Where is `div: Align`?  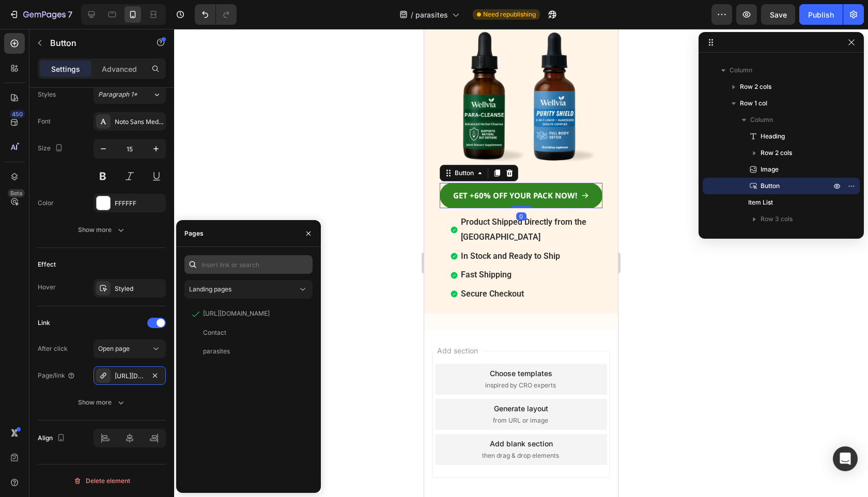
div: Align is located at coordinates (52, 438).